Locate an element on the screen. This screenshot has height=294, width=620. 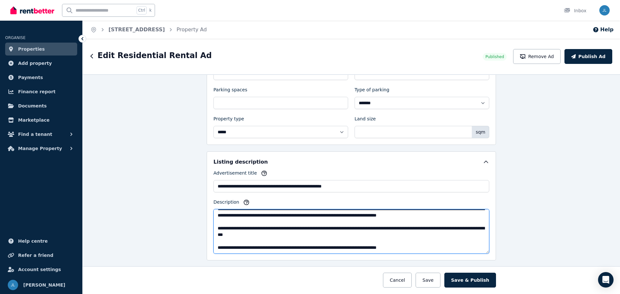
h5: Listing description is located at coordinates (240, 162).